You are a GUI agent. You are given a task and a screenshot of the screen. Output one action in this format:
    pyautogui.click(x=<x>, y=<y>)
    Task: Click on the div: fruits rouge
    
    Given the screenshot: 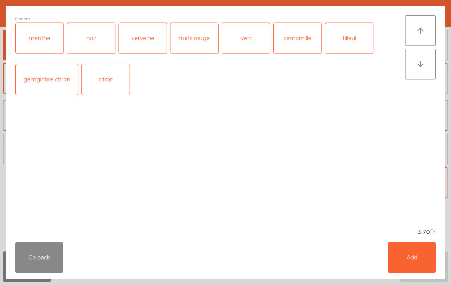 What is the action you would take?
    pyautogui.click(x=194, y=38)
    